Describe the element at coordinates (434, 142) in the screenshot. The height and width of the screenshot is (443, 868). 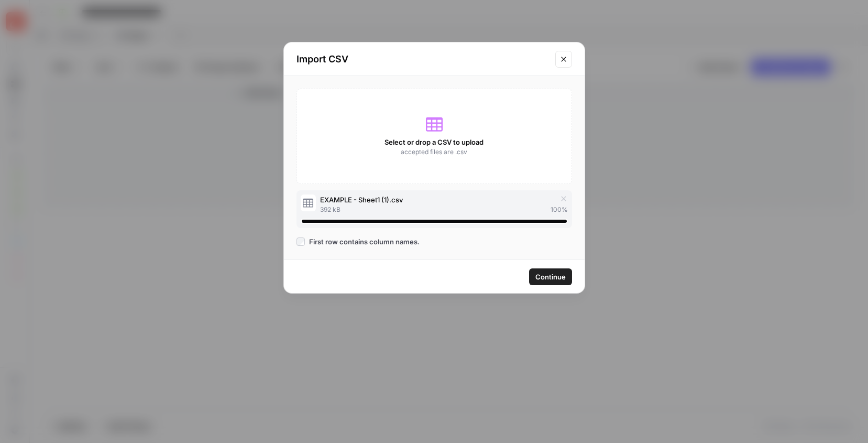
I see `span: Select or drop a CSV to upload` at that location.